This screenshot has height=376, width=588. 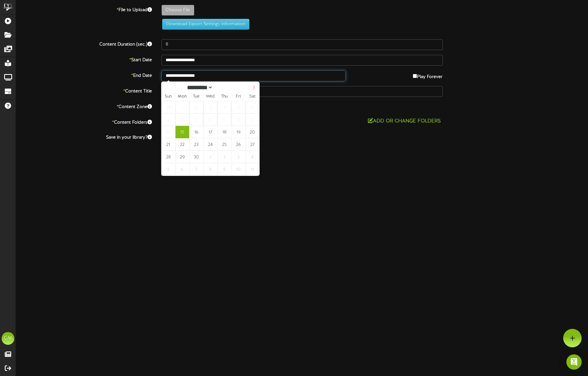 I want to click on span: October 9, 2025, so click(x=224, y=169).